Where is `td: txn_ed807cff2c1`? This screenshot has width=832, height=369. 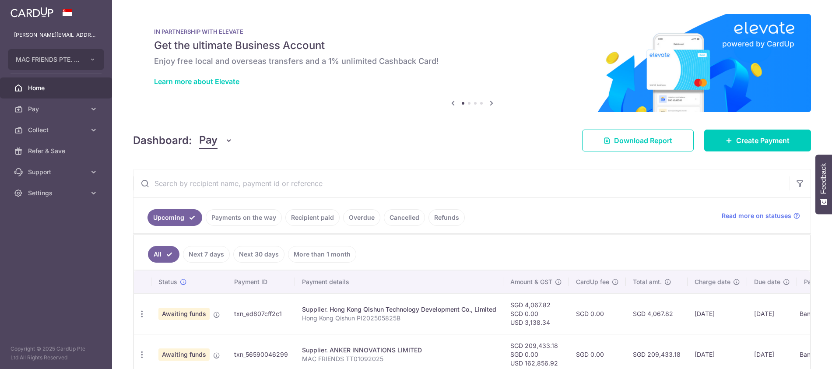
td: txn_ed807cff2c1 is located at coordinates (261, 313).